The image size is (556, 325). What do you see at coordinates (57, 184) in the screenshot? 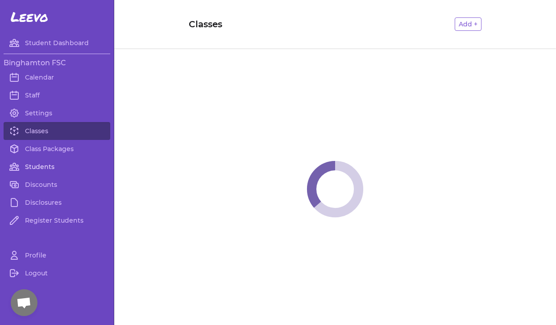
I see `a: Discounts` at bounding box center [57, 184].